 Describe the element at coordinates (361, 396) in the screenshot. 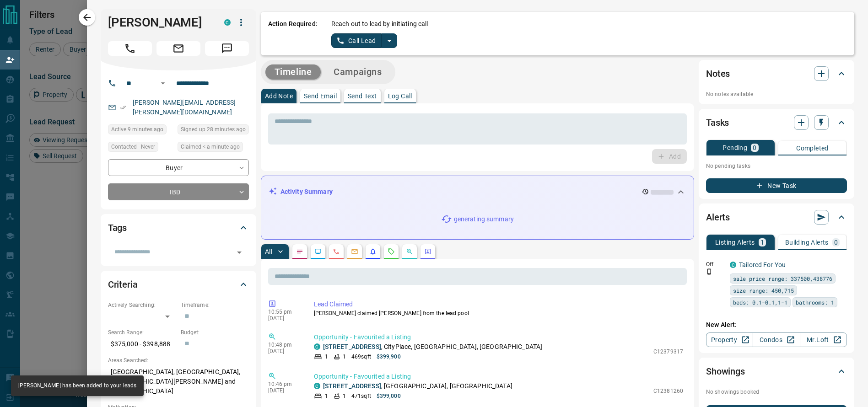

I see `p: 471 sqft` at that location.